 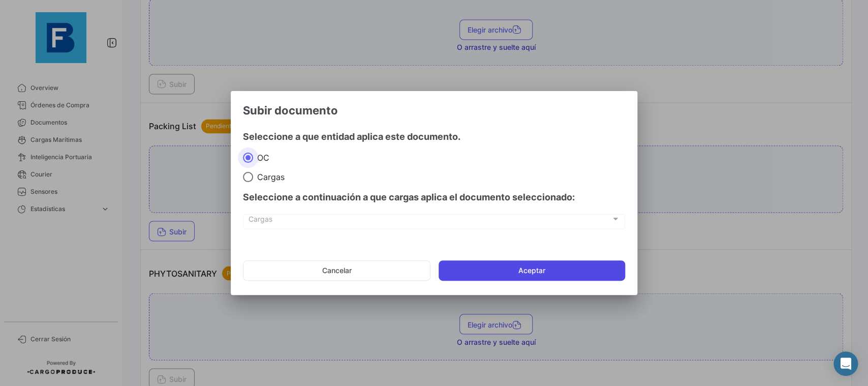 What do you see at coordinates (434, 137) in the screenshot?
I see `h4: Seleccione a que entidad aplica este documento.` at bounding box center [434, 137].